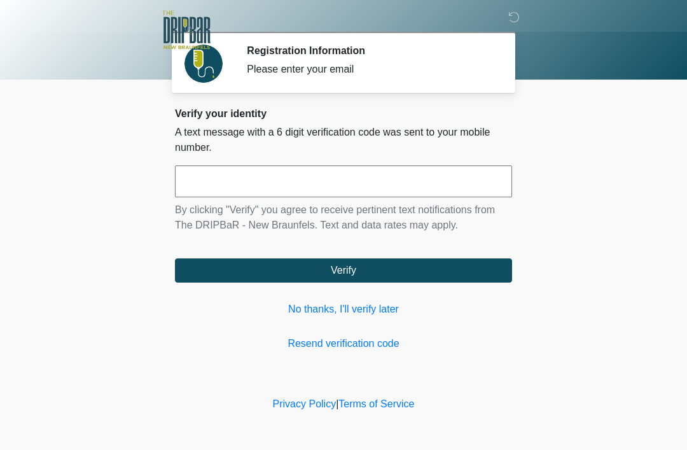  I want to click on a: Terms of Service, so click(376, 403).